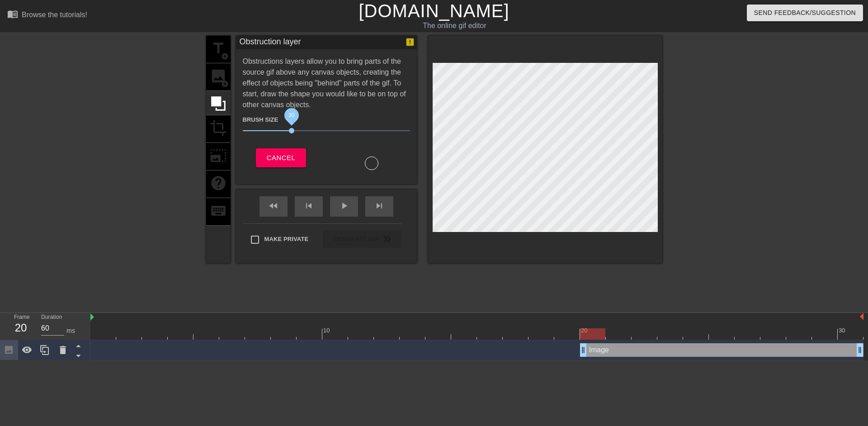 The width and height of the screenshot is (868, 426). I want to click on div: Obstructions layers allow you to bring parts of the source gif above any canvas objects, creating..., so click(327, 113).